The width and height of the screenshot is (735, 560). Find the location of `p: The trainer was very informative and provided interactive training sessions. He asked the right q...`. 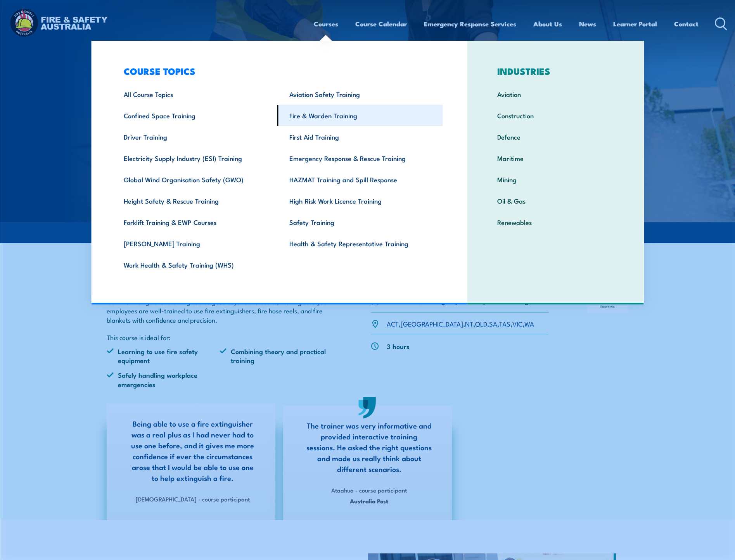

p: The trainer was very informative and provided interactive training sessions. He asked the right q... is located at coordinates (369, 447).